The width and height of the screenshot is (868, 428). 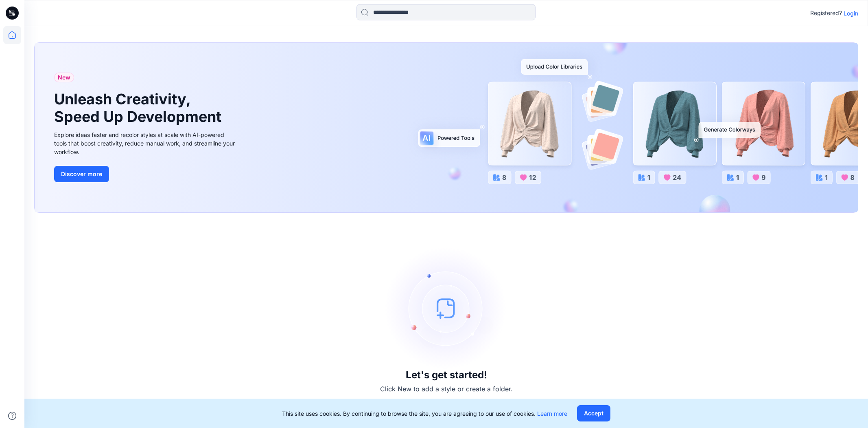 What do you see at coordinates (63, 77) in the screenshot?
I see `span: New` at bounding box center [63, 77].